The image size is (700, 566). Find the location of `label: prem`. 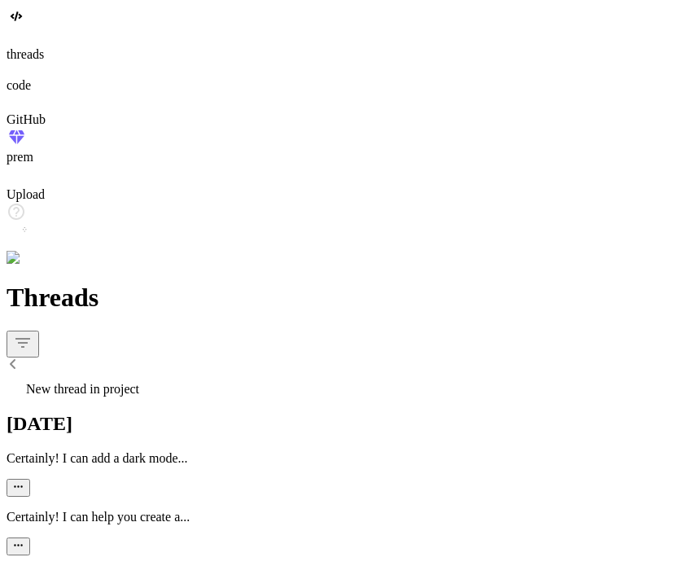

label: prem is located at coordinates (20, 156).